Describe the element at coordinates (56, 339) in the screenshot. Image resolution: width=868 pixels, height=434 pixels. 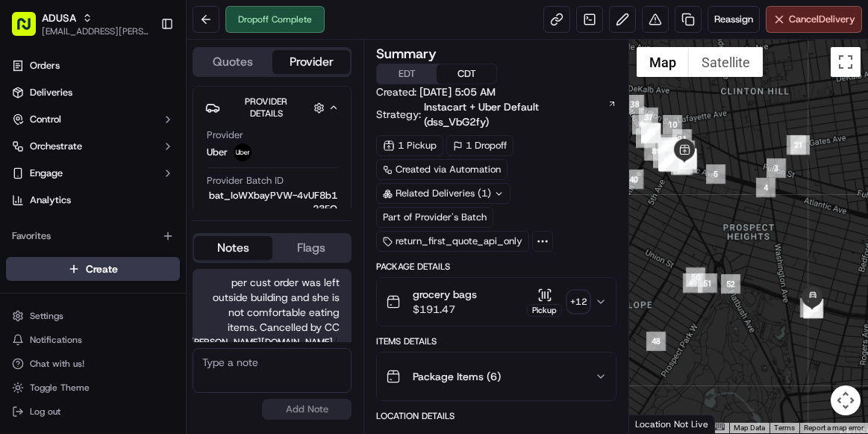
I see `span: Notifications` at that location.